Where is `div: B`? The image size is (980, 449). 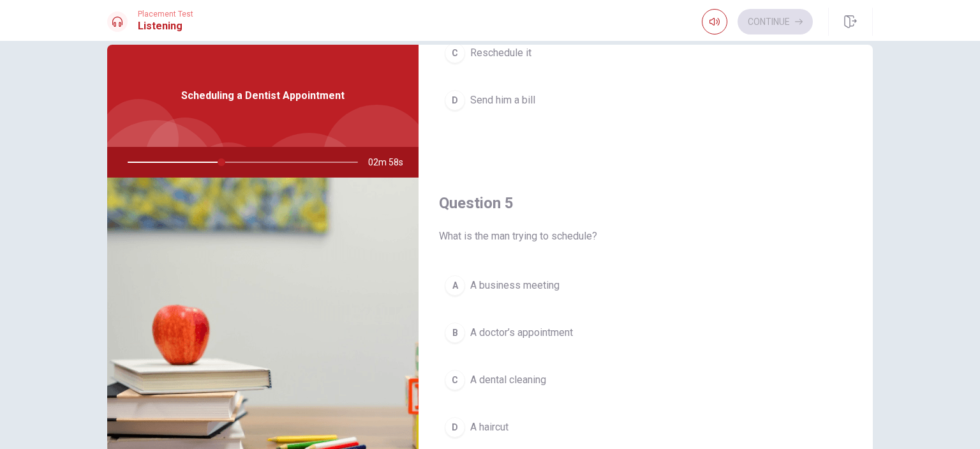 div: B is located at coordinates (455, 333).